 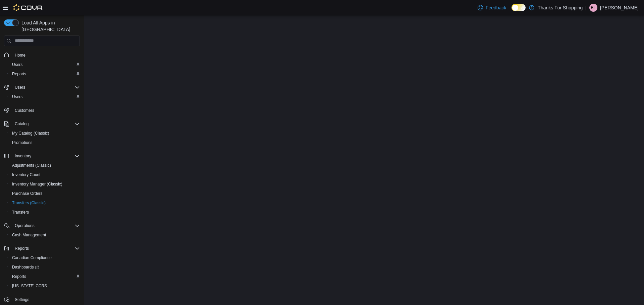 What do you see at coordinates (45, 235) in the screenshot?
I see `button: Cash Management` at bounding box center [45, 235].